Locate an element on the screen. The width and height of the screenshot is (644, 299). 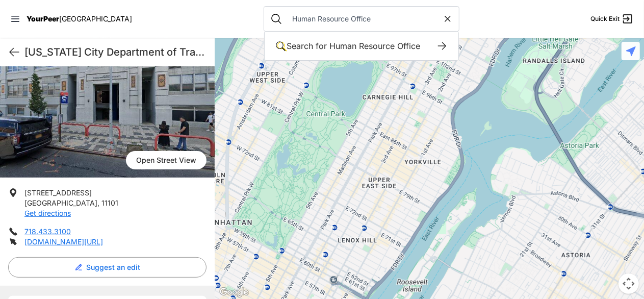
span: YourPeer is located at coordinates (43, 18).